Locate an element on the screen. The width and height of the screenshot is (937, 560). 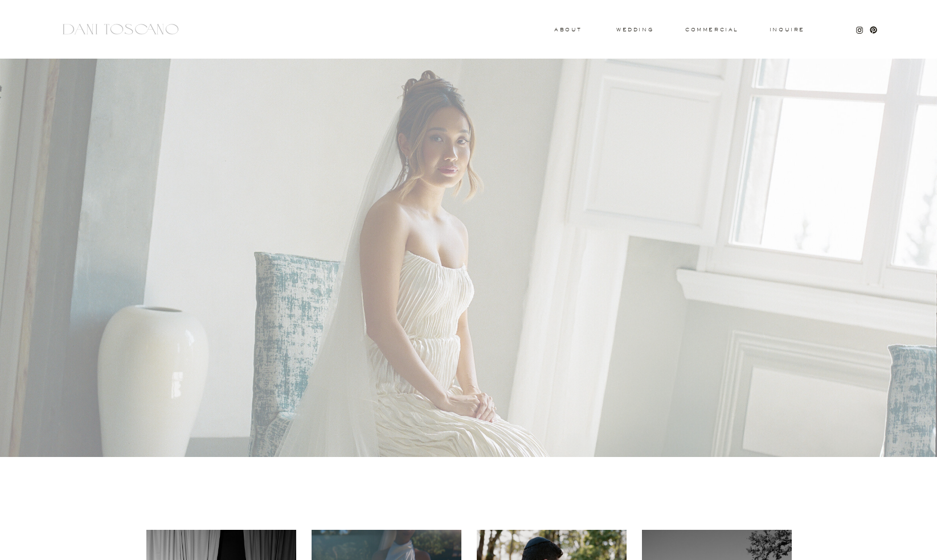
a: commercial is located at coordinates (712, 30).